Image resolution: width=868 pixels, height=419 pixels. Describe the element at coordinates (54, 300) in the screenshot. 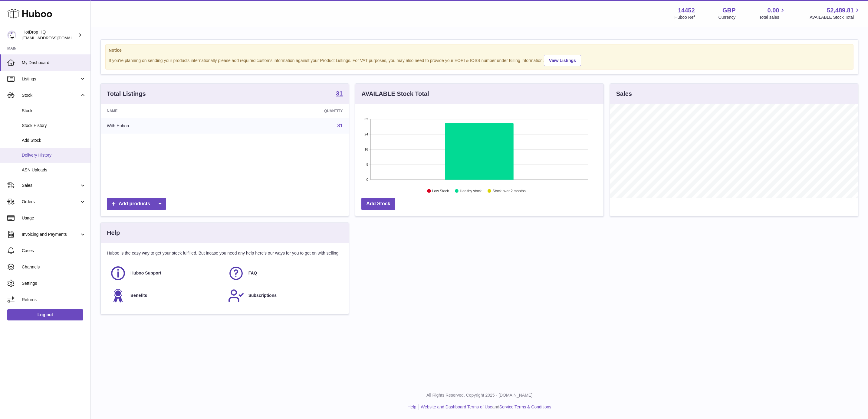

I see `span: Returns` at that location.